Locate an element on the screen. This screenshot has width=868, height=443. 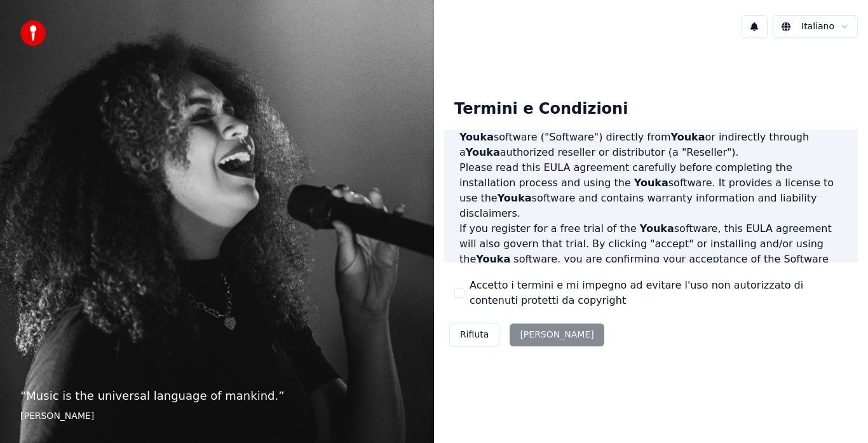
img: youka is located at coordinates (33, 33).